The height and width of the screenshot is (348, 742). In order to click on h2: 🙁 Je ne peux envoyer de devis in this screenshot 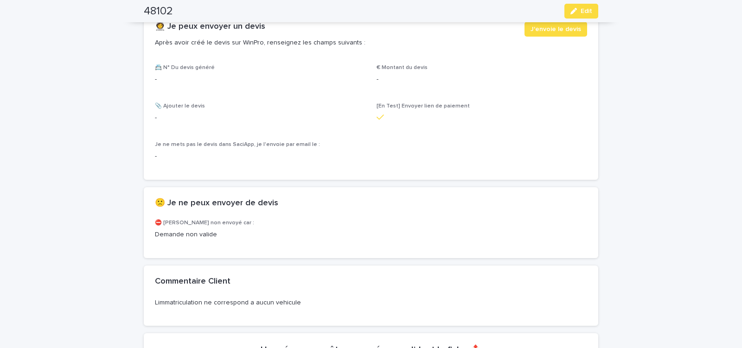, I will do `click(217, 204)`.